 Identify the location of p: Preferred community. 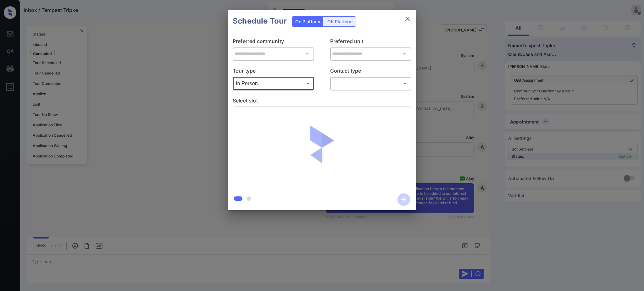
(273, 42).